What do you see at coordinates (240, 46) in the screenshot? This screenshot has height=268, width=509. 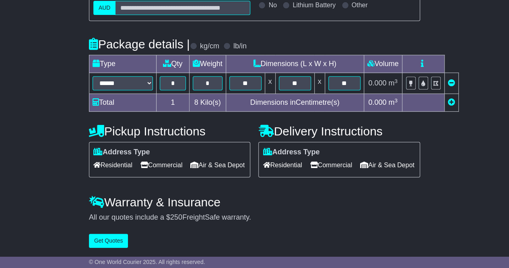 I see `label: lb/in` at bounding box center [240, 46].